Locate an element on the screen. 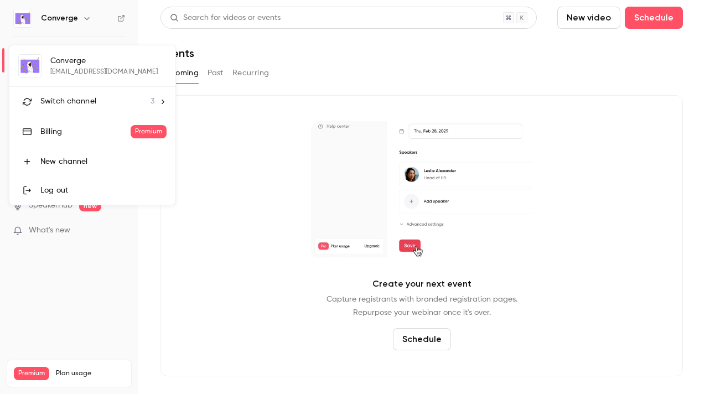  span: Switch channel is located at coordinates (68, 101).